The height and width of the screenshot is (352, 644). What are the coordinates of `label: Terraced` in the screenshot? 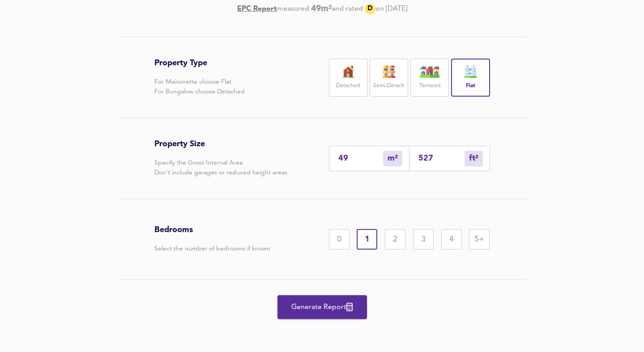 It's located at (430, 86).